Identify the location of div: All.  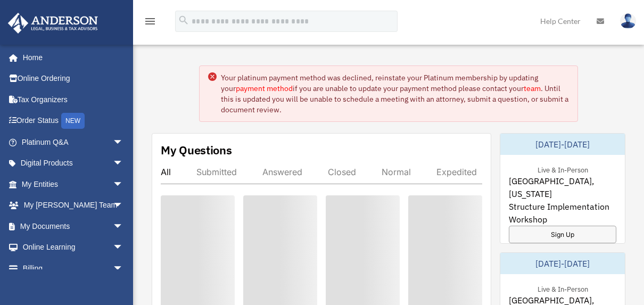
(166, 172).